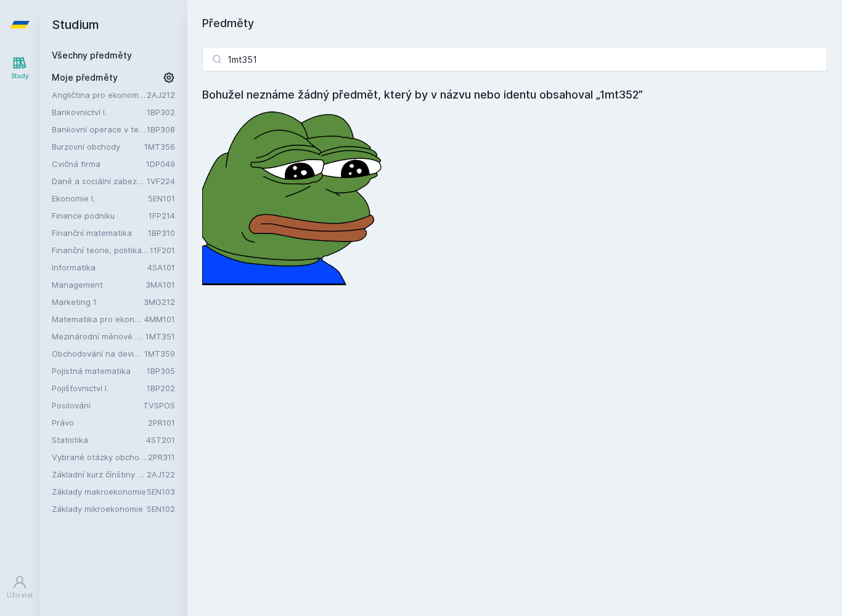 The height and width of the screenshot is (616, 842). I want to click on span: Moje předměty, so click(84, 78).